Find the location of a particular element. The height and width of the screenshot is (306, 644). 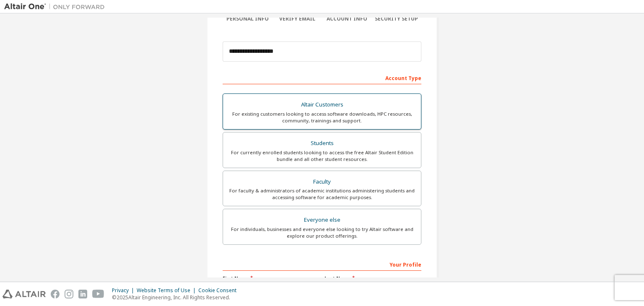

div: Website Terms of Use is located at coordinates (167, 290).